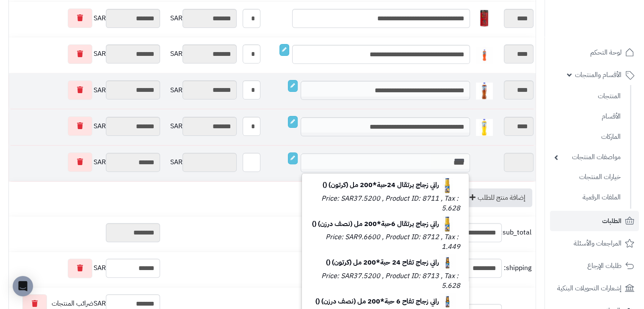  Describe the element at coordinates (485, 91) in the screenshot. I see `img: 1760023658-61Xw-zuyUUL._AC_SL1500-40x40.jpg` at that location.